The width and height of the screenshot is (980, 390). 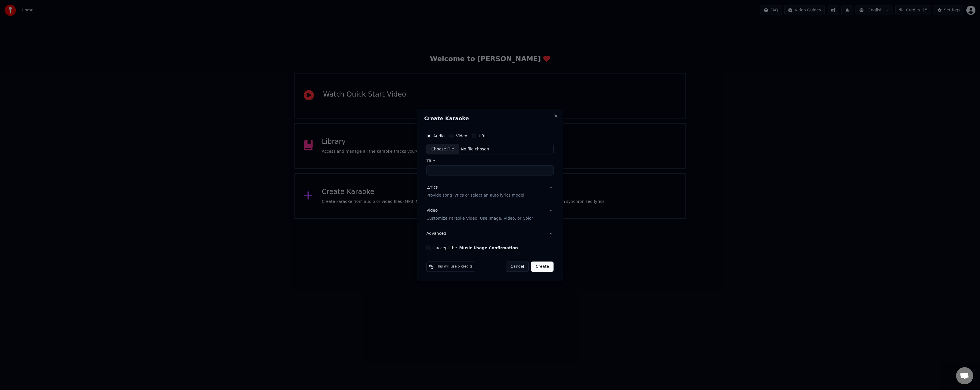 I want to click on label: Video, so click(x=462, y=136).